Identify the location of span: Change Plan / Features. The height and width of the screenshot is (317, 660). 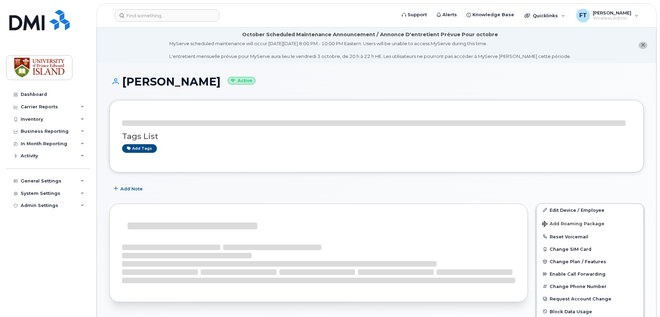
(578, 261).